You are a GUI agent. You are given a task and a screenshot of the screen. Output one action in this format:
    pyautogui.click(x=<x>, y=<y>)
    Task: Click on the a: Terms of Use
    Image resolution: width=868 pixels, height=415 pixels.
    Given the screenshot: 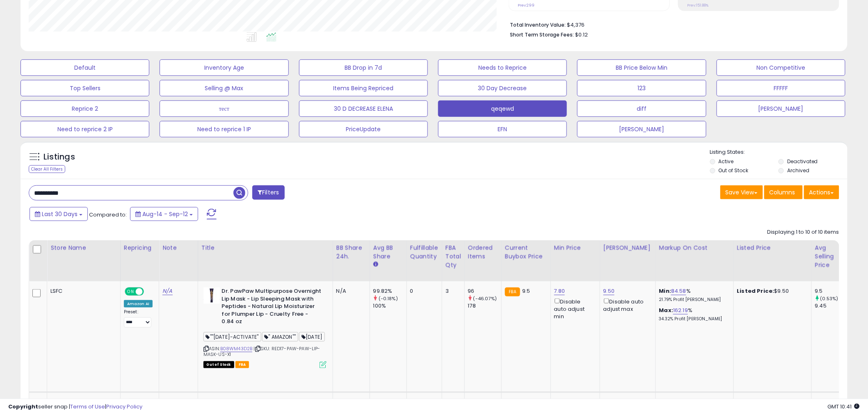 What is the action you would take?
    pyautogui.click(x=88, y=406)
    